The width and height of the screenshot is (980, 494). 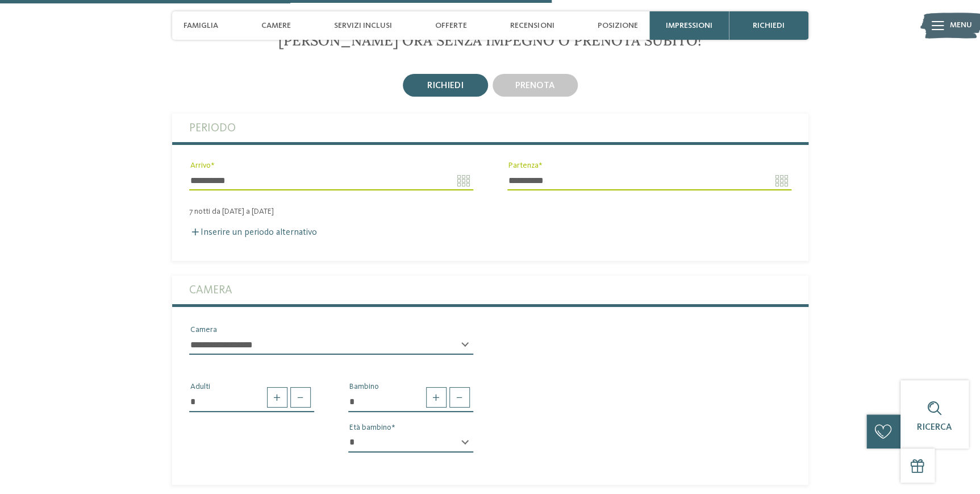 I want to click on span: Servizi inclusi, so click(x=363, y=25).